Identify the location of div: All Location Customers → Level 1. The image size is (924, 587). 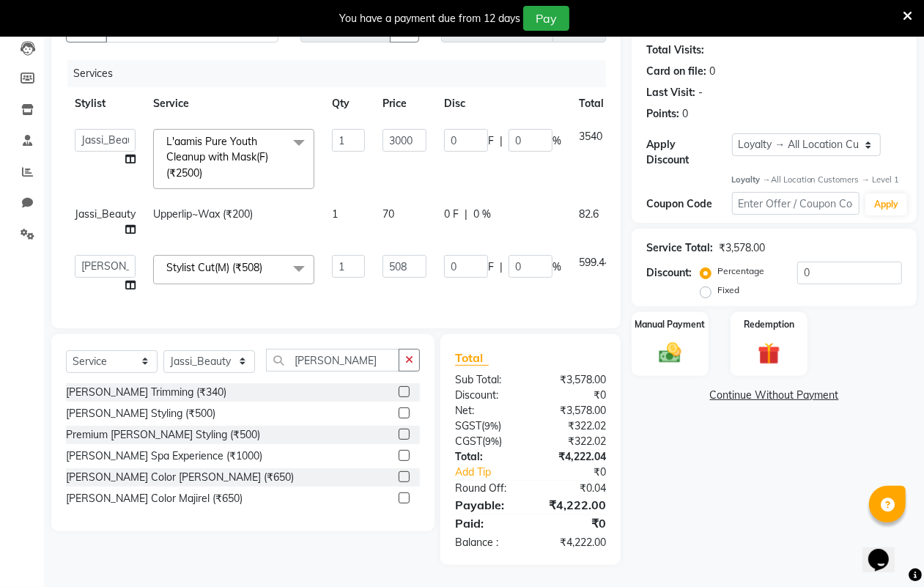
(817, 180).